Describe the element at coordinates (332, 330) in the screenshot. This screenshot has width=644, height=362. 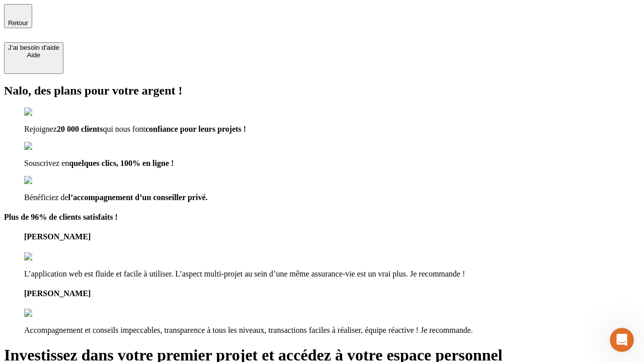
I see `p: Accompagnement et conseils impeccables, transparence à tous les niveaux, transactions faciles à r...` at that location.